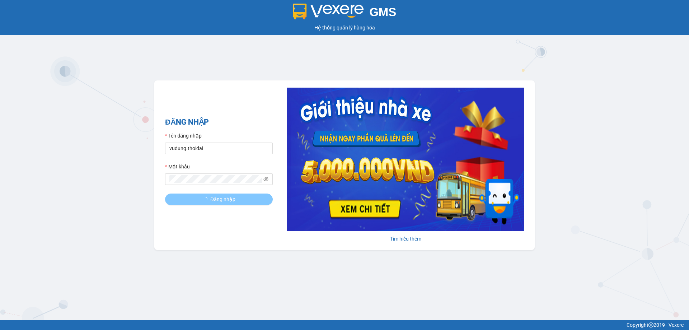  Describe the element at coordinates (405, 239) in the screenshot. I see `div: Tìm hiểu thêm` at that location.